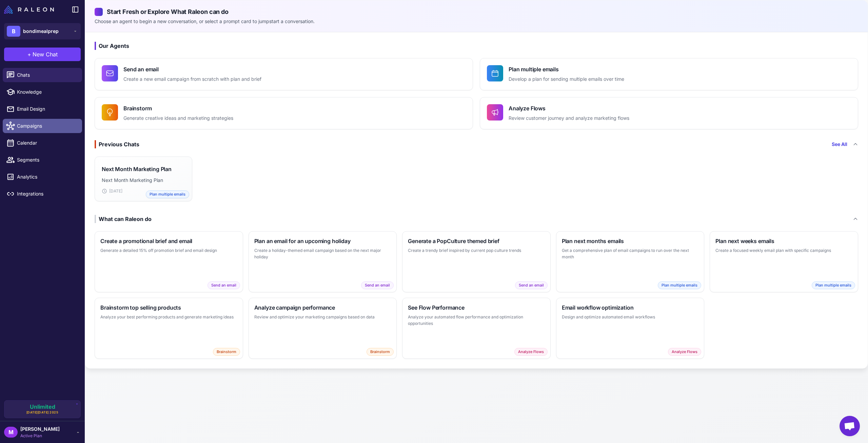 This screenshot has height=443, width=868. I want to click on a: See All, so click(839, 144).